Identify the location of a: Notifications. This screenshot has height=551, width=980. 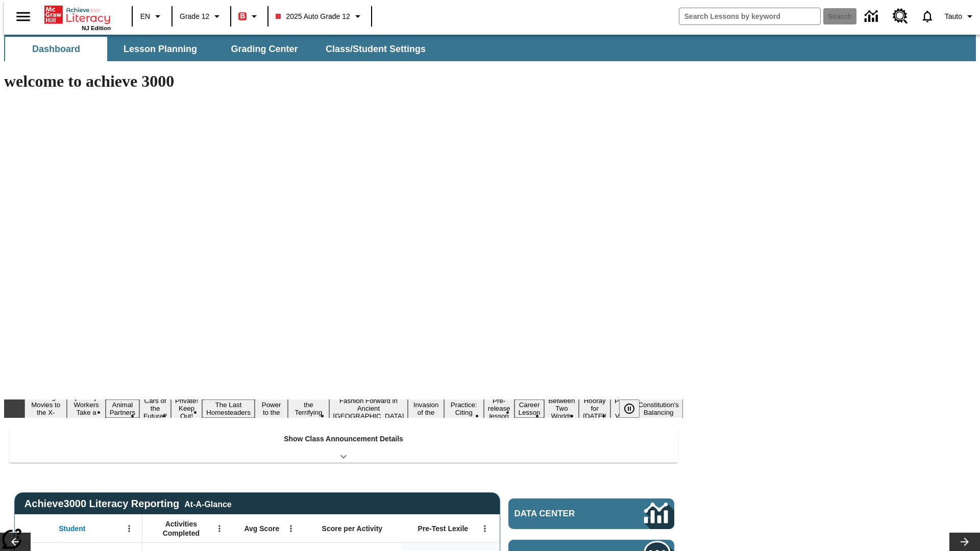
(928, 17).